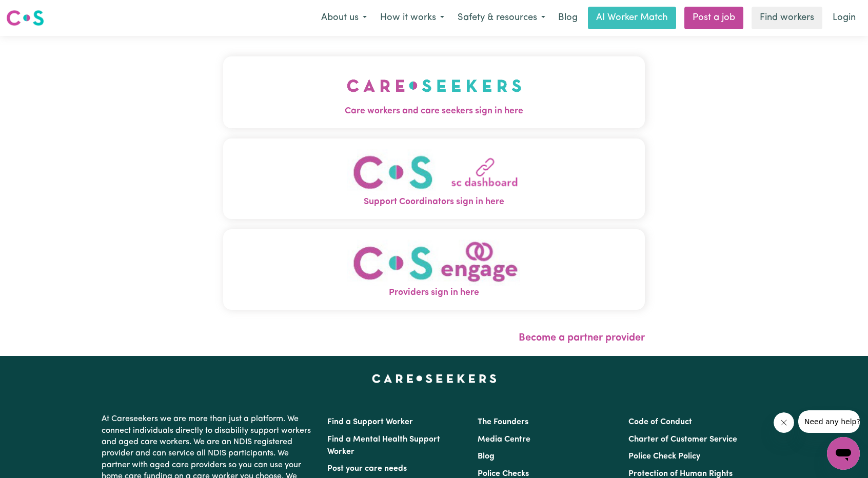 This screenshot has height=478, width=868. Describe the element at coordinates (680, 474) in the screenshot. I see `a: Protection of Human Rights` at that location.